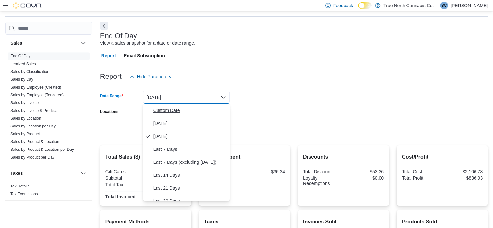  I want to click on div: Subtotal, so click(125, 178).